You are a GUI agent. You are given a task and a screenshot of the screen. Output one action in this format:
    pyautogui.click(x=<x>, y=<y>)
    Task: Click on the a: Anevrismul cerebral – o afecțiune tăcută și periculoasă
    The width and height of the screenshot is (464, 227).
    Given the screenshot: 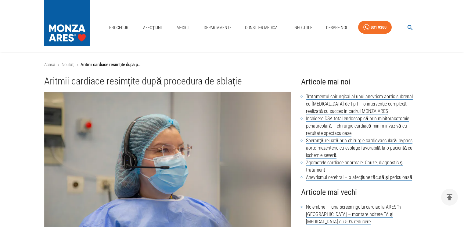 What is the action you would take?
    pyautogui.click(x=359, y=177)
    